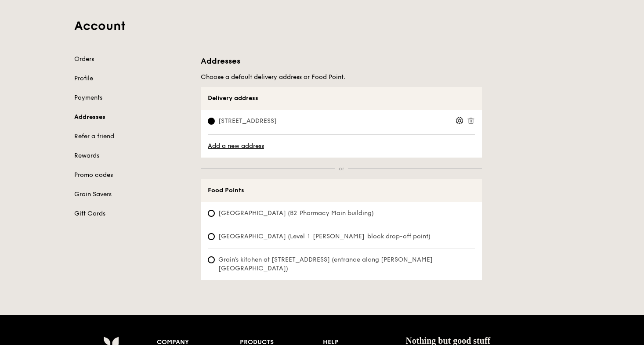 The height and width of the screenshot is (345, 644). I want to click on a: Profile, so click(132, 79).